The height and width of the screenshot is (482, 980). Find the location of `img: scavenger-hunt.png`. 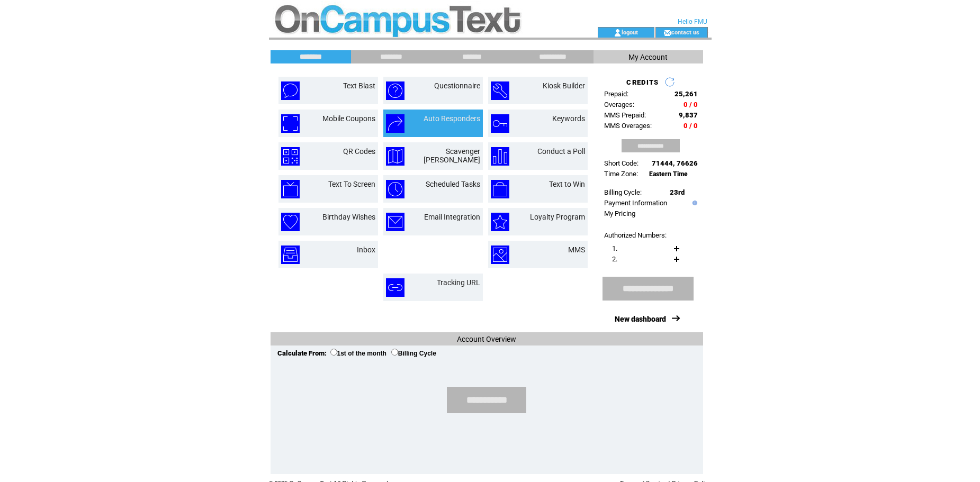

img: scavenger-hunt.png is located at coordinates (395, 156).